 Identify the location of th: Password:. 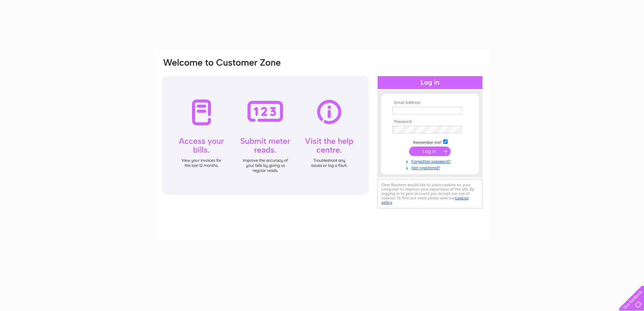
(430, 122).